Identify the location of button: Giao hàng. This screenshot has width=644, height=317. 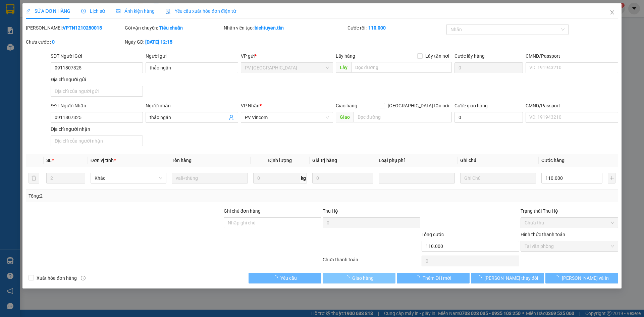
(359, 278).